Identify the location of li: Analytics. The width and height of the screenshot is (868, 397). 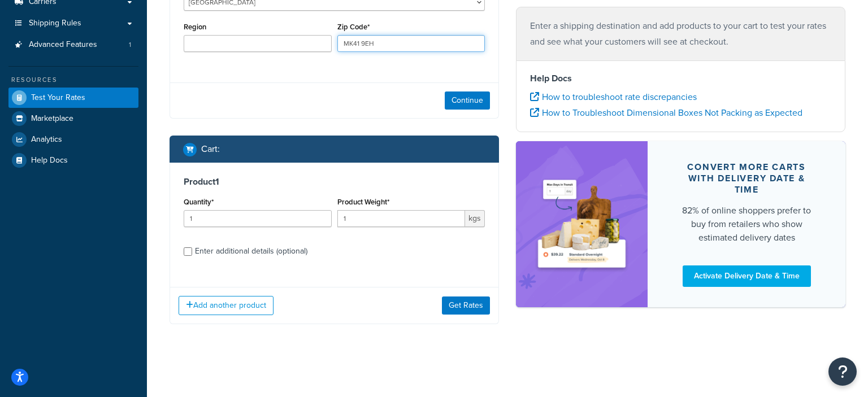
(73, 140).